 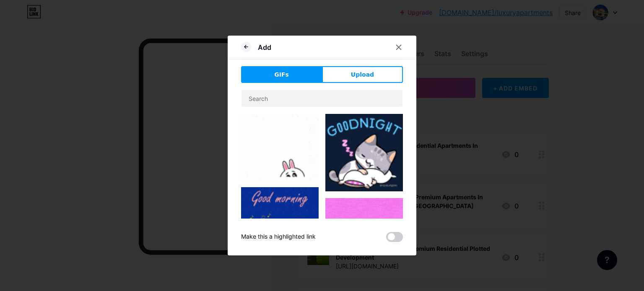 What do you see at coordinates (322, 98) in the screenshot?
I see `input: Search` at bounding box center [322, 98].